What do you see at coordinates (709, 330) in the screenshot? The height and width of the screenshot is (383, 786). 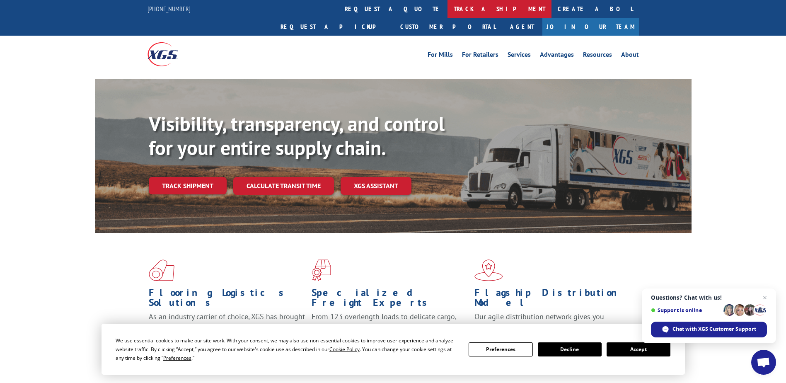 I see `div: Chat with XGS Customer Support` at bounding box center [709, 330].